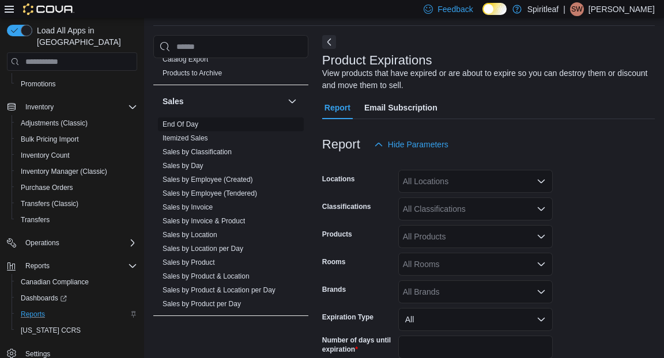  I want to click on a: Purchase Orders, so click(47, 188).